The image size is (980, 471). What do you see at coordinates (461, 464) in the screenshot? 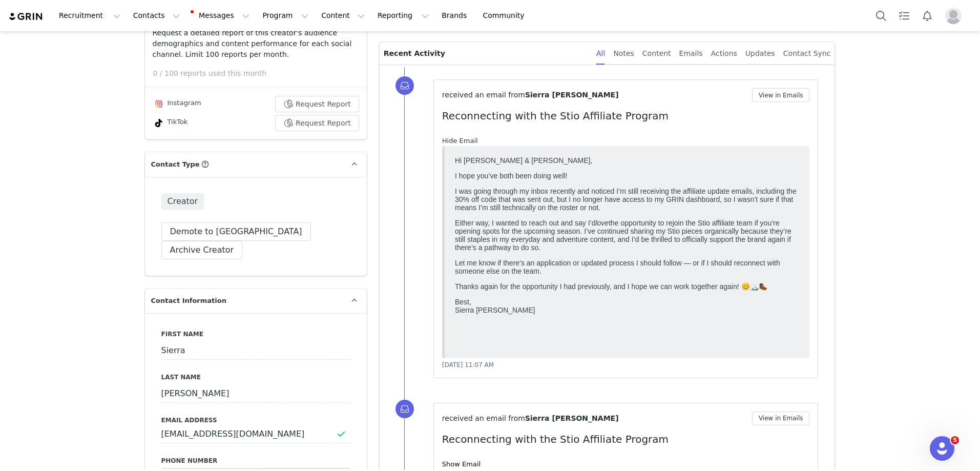
I see `a: Show Email` at bounding box center [461, 464].